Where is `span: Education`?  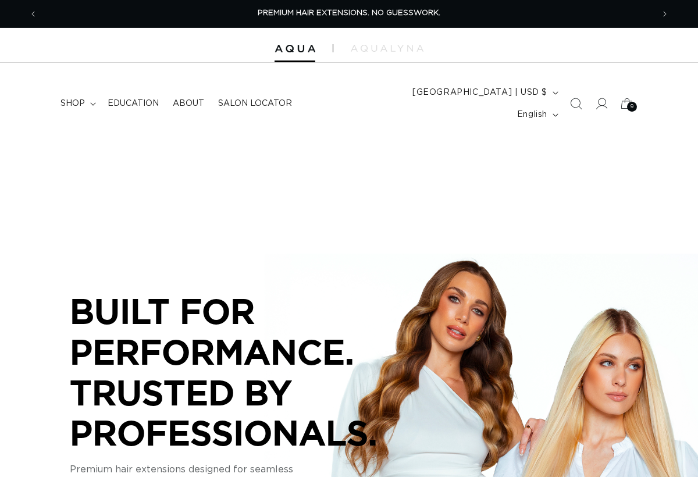
span: Education is located at coordinates (133, 104).